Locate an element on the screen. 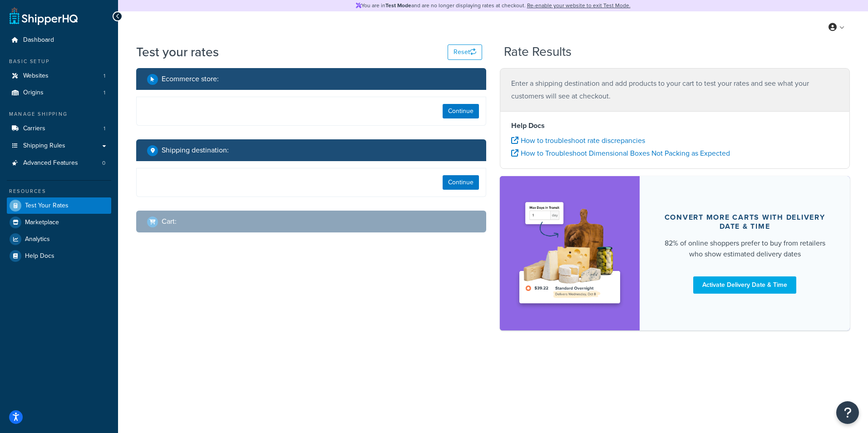  a: Marketplace is located at coordinates (59, 222).